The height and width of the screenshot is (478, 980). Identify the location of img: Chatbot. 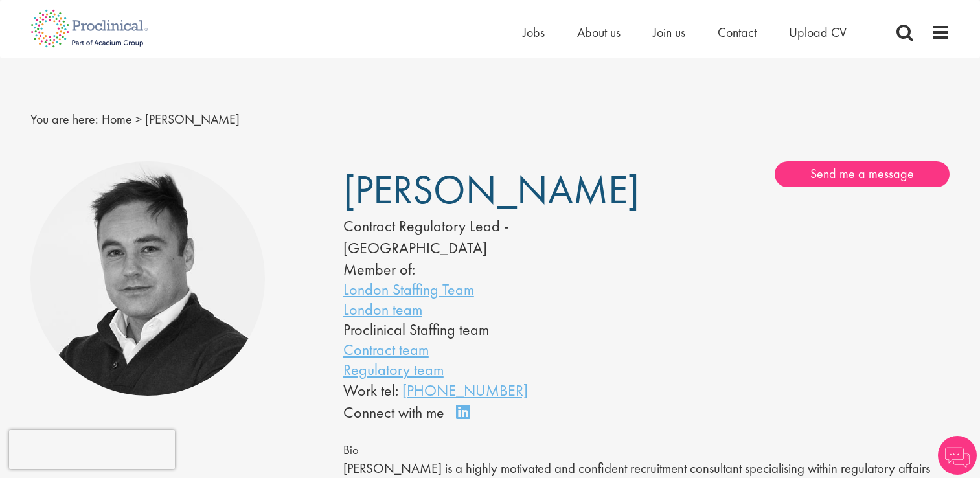
(957, 455).